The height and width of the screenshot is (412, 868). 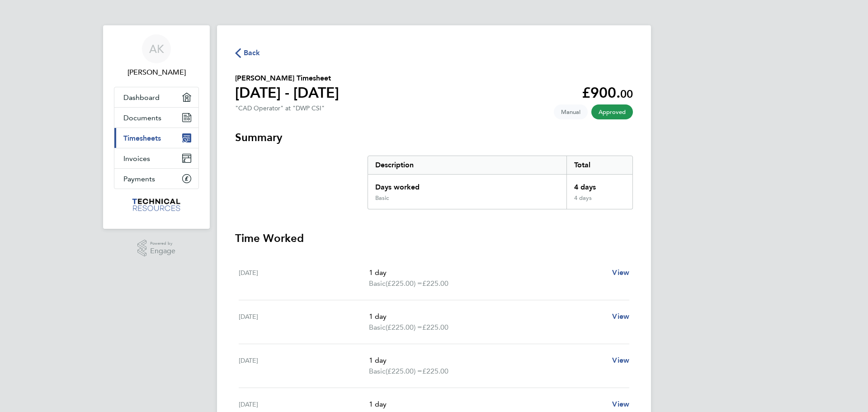 What do you see at coordinates (571, 112) in the screenshot?
I see `span: This timesheet was manually created.` at bounding box center [571, 112].